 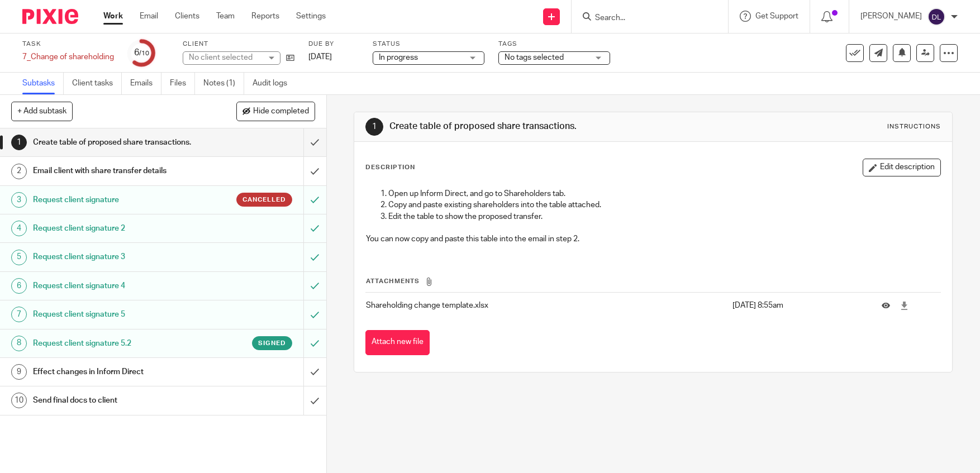 What do you see at coordinates (653, 239) in the screenshot?
I see `p: You can now copy and paste this table into the email in step 2.` at bounding box center [653, 239].